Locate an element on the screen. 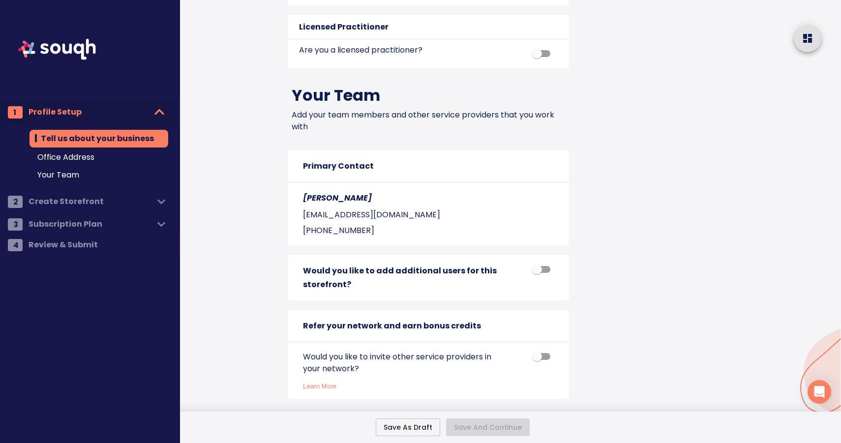 This screenshot has width=841, height=443. h4: Your Team is located at coordinates (428, 95).